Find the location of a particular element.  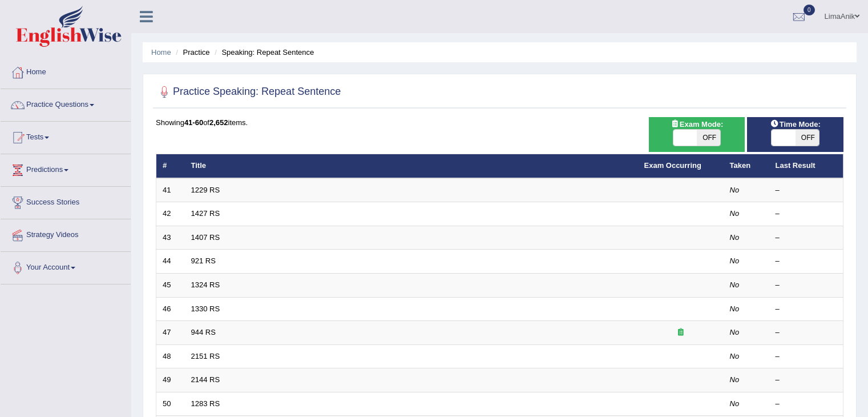

span: Time Mode: is located at coordinates (796, 124).